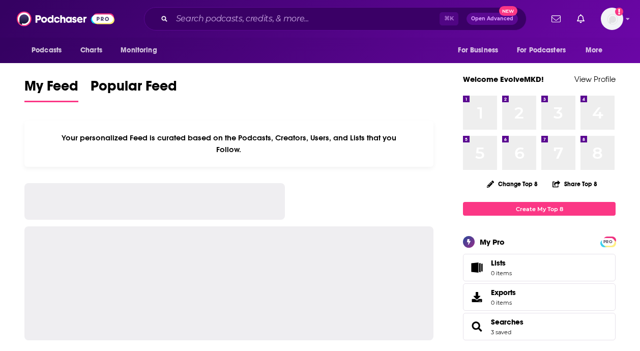 The width and height of the screenshot is (640, 351). Describe the element at coordinates (478, 50) in the screenshot. I see `span: For Business` at that location.